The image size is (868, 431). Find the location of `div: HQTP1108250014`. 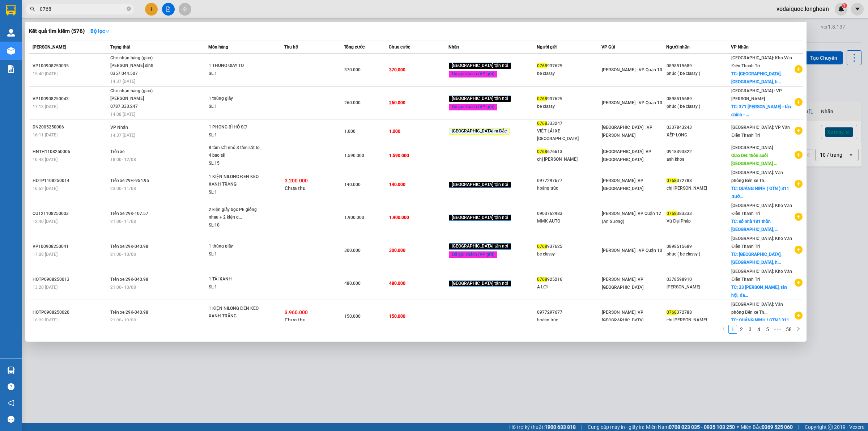

div: HQTP1108250014 is located at coordinates (70, 180).